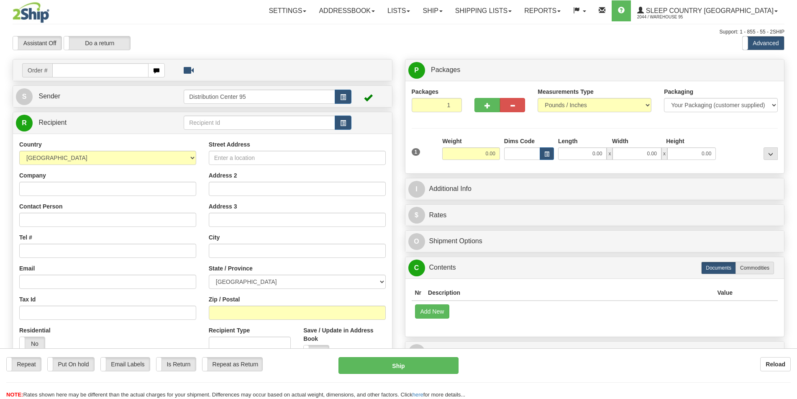  I want to click on span: Packages, so click(446, 69).